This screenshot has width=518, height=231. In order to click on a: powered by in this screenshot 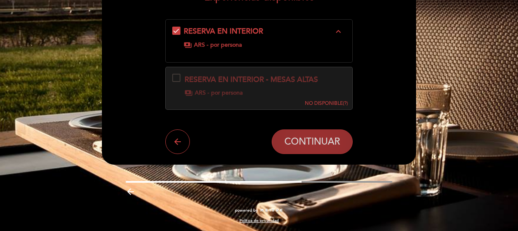, I will do `click(259, 210)`.